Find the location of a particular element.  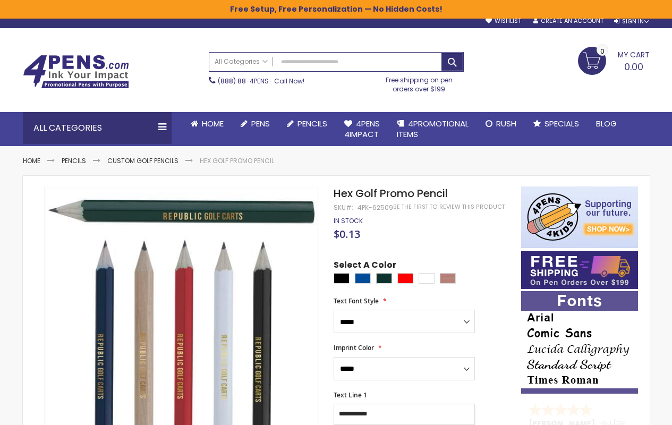

a: Be the first to review this product is located at coordinates (449, 207).